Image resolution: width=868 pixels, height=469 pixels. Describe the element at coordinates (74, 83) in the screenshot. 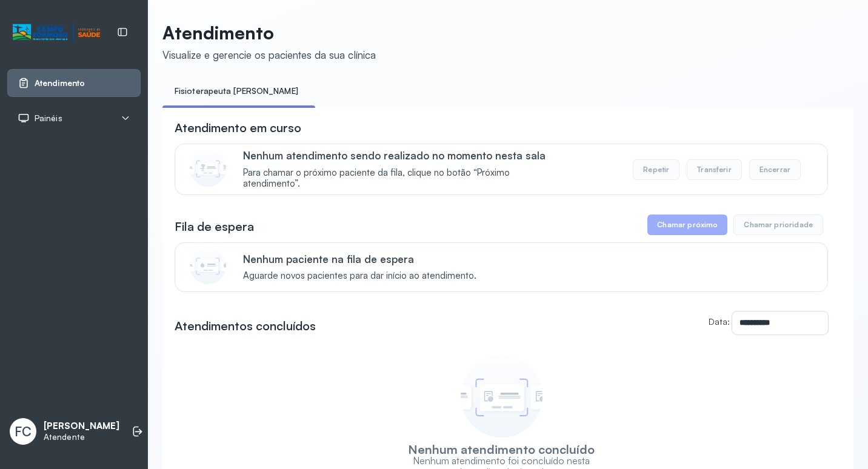

I see `a: Atendimento` at that location.